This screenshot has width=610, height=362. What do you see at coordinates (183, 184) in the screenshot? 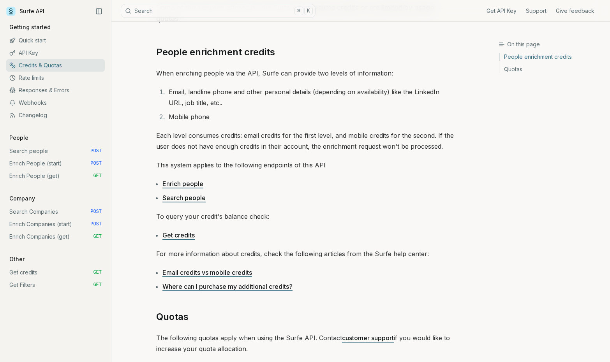
I see `a: Enrich people` at bounding box center [183, 184].